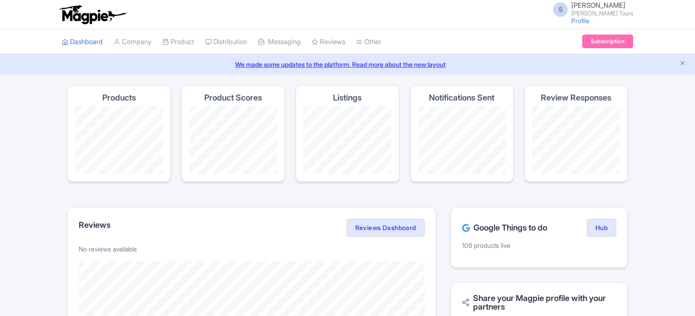  I want to click on h2: Share your Magpie profile with your partners, so click(539, 303).